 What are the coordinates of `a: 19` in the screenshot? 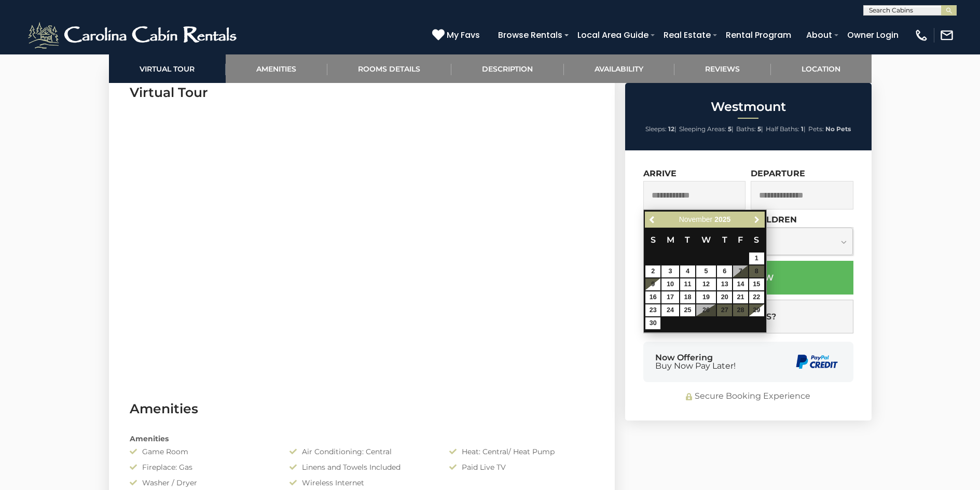 It's located at (706, 297).